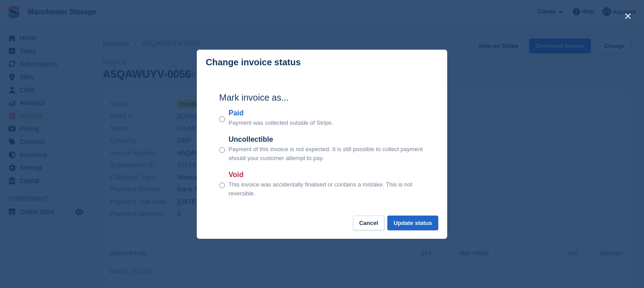 Image resolution: width=644 pixels, height=288 pixels. What do you see at coordinates (281, 123) in the screenshot?
I see `p: Payment was collected outside of Stripe.` at bounding box center [281, 123].